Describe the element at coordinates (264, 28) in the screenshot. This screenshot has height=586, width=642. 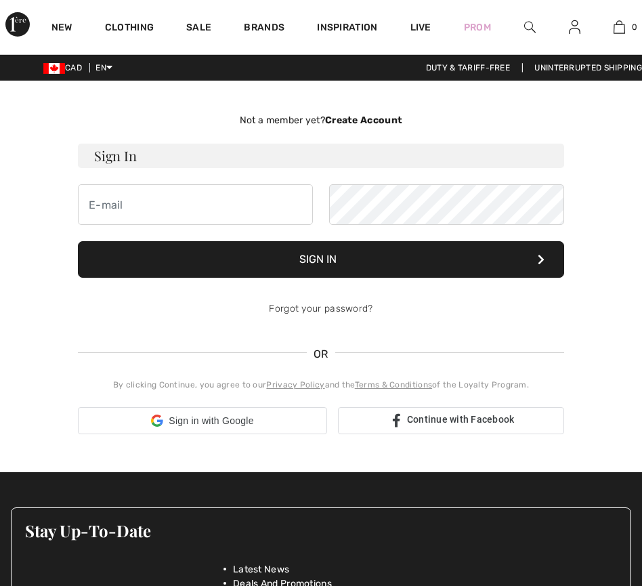
I see `a: Brands` at that location.